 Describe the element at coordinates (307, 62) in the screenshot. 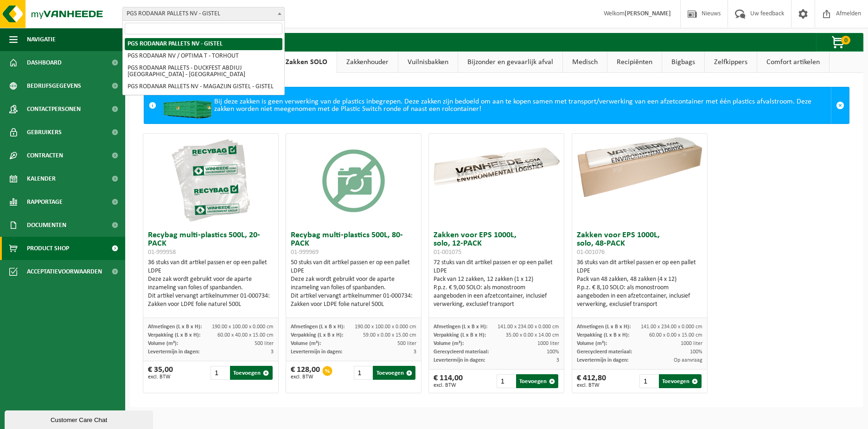

I see `a: Zakken SOLO` at that location.